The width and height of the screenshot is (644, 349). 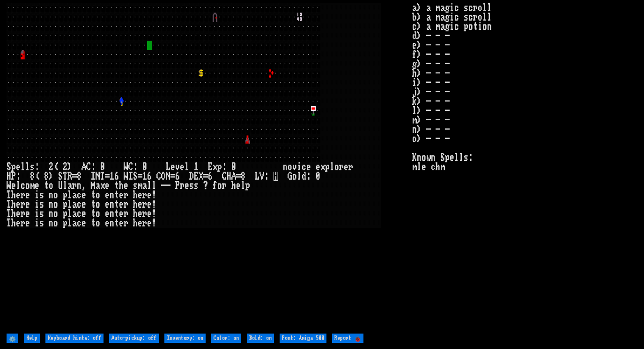 I want to click on input: Report 🐞, so click(x=348, y=338).